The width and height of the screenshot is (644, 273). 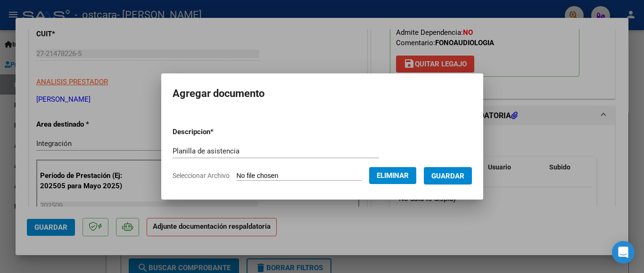 I want to click on p: Descripcion, so click(x=218, y=132).